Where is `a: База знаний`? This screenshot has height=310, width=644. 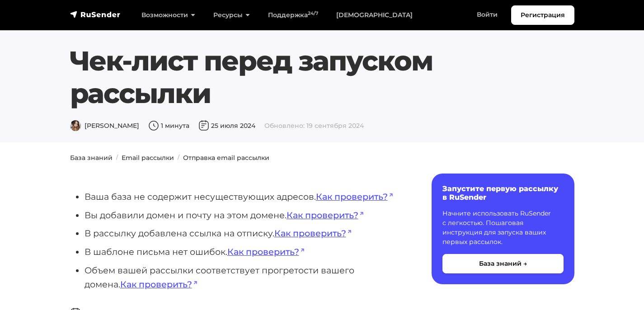 a: База знаний is located at coordinates (92, 158).